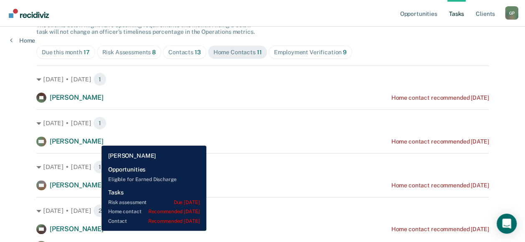 This screenshot has height=242, width=525. Describe the element at coordinates (29, 13) in the screenshot. I see `img: Recidiviz` at that location.